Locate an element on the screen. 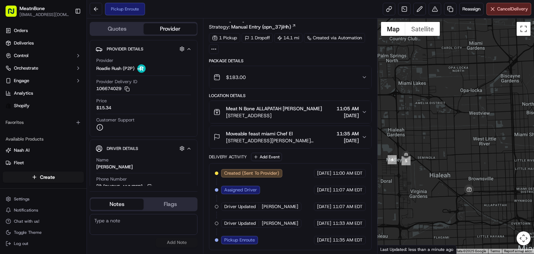  div: Delivery Activity is located at coordinates (228, 157).